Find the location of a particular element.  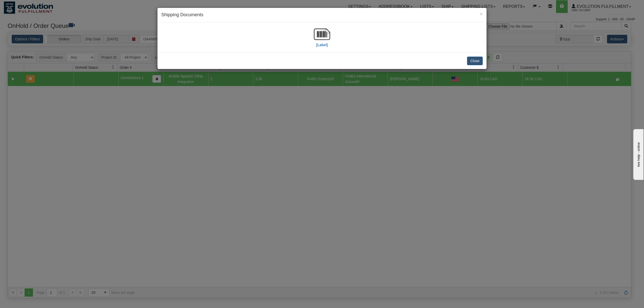

a: [Label] is located at coordinates (322, 39).